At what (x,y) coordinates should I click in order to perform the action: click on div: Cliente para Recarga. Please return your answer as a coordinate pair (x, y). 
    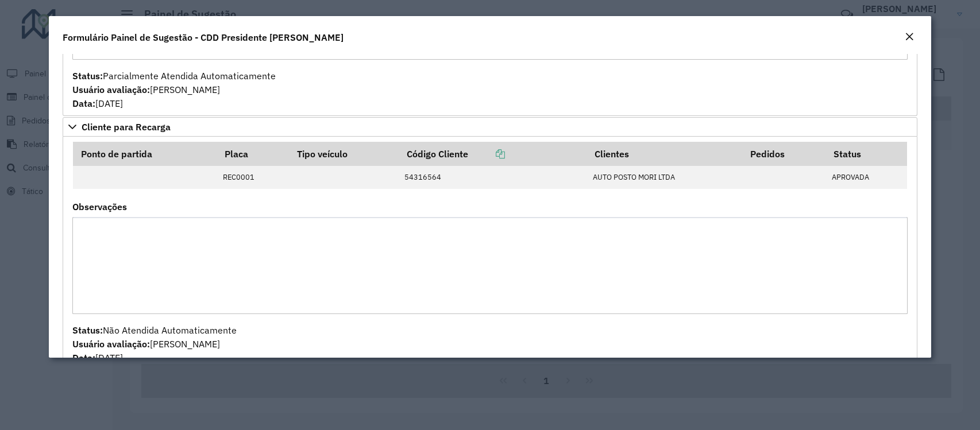
    Looking at the image, I should click on (489, 254).